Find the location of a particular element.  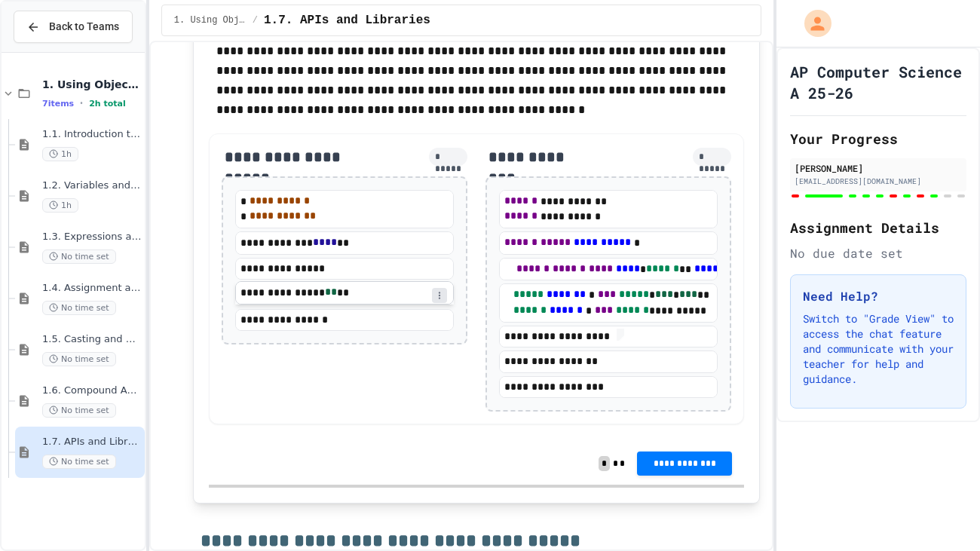

h2: Your Progress is located at coordinates (878, 138).